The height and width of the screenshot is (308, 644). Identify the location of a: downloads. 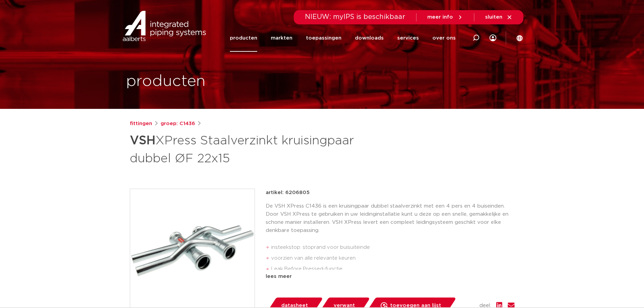
(369, 38).